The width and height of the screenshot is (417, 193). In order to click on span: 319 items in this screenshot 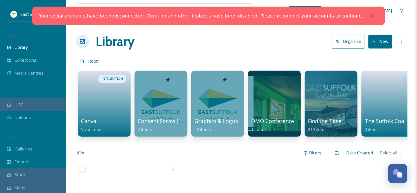, I will do `click(317, 129)`.